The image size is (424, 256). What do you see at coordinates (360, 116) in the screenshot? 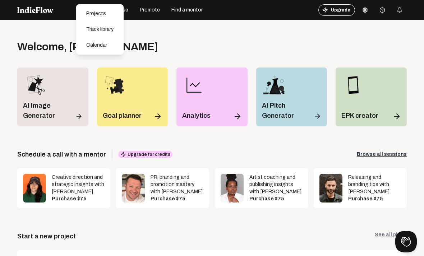
I see `p: EPK creator` at bounding box center [360, 116].